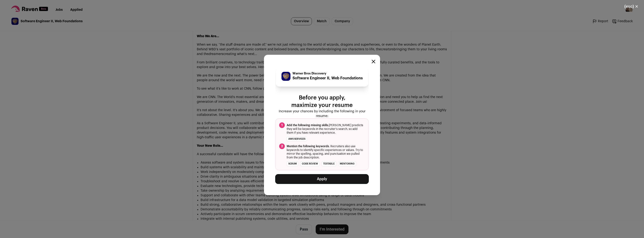  I want to click on span: . Recruiters also use keywords to identify specific experiences or values. Try to mirror the spel..., so click(326, 152).